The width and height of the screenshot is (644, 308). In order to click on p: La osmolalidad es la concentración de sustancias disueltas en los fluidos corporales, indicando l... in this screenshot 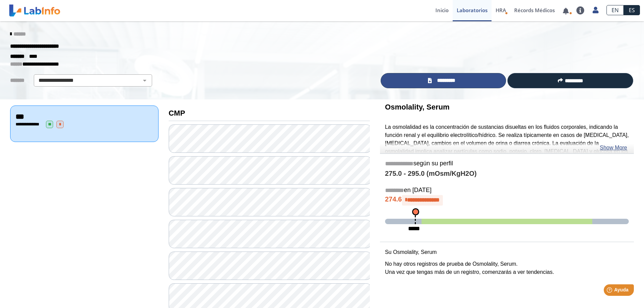, I will do `click(507, 143)`.